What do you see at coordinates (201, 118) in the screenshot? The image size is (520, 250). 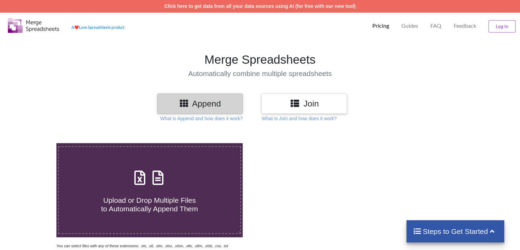 I see `p: What is Append and how does it work?` at bounding box center [201, 118].